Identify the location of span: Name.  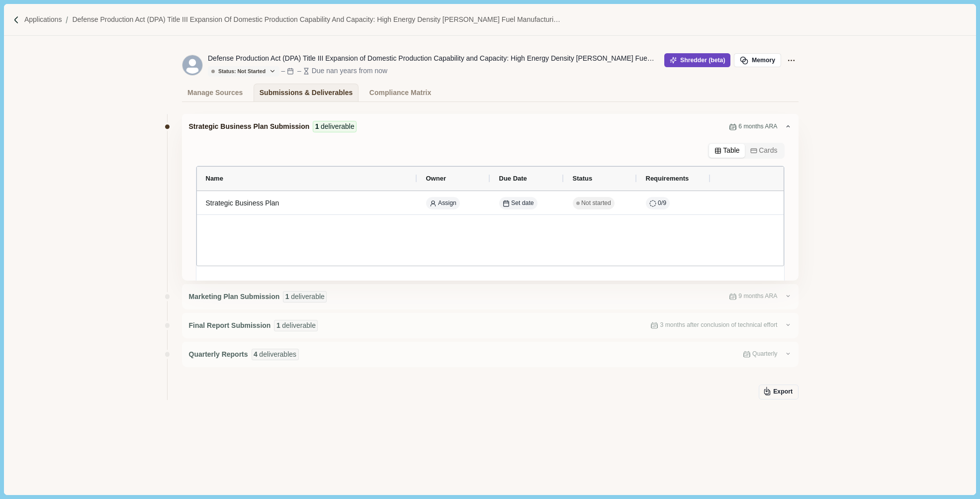
(214, 178).